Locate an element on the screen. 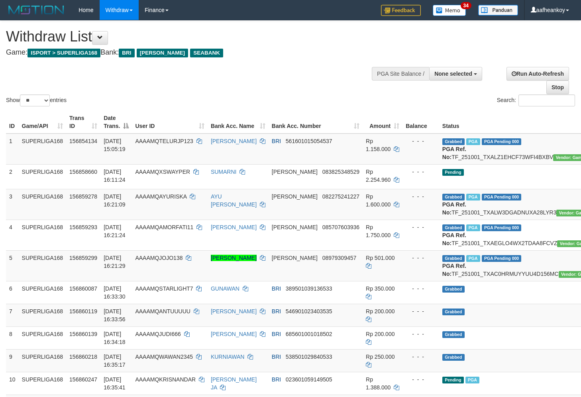 This screenshot has width=581, height=397. button: None selected is located at coordinates (456, 74).